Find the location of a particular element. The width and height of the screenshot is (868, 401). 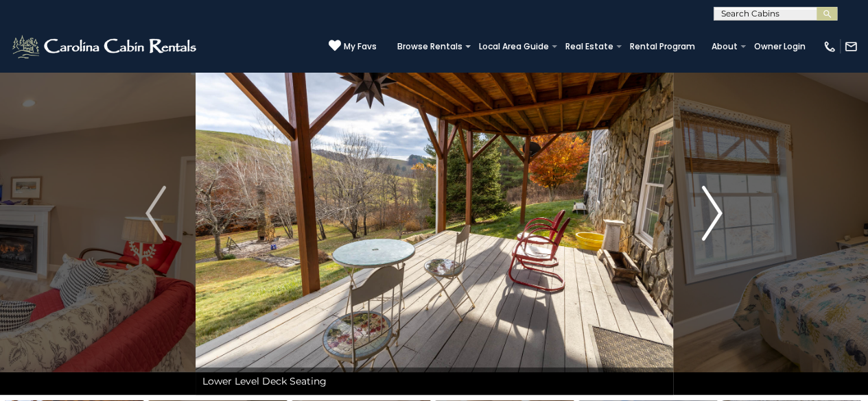

a: Real Estate is located at coordinates (589, 47).